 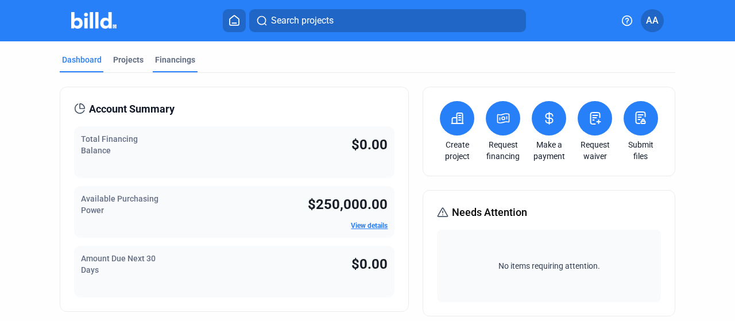 I want to click on a: Make a payment, so click(x=549, y=150).